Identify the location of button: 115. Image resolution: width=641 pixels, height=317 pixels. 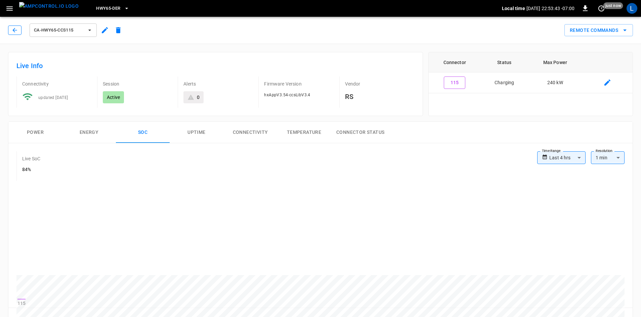
(454, 83).